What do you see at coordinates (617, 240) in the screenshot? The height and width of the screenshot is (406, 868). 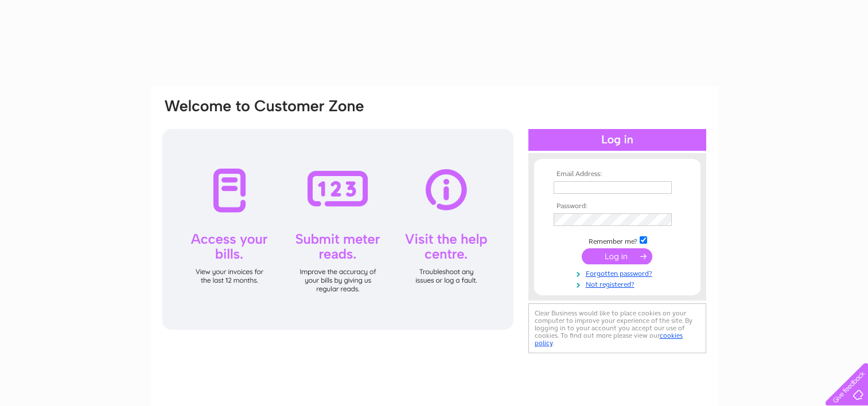 I see `td: Remember me?` at bounding box center [617, 240].